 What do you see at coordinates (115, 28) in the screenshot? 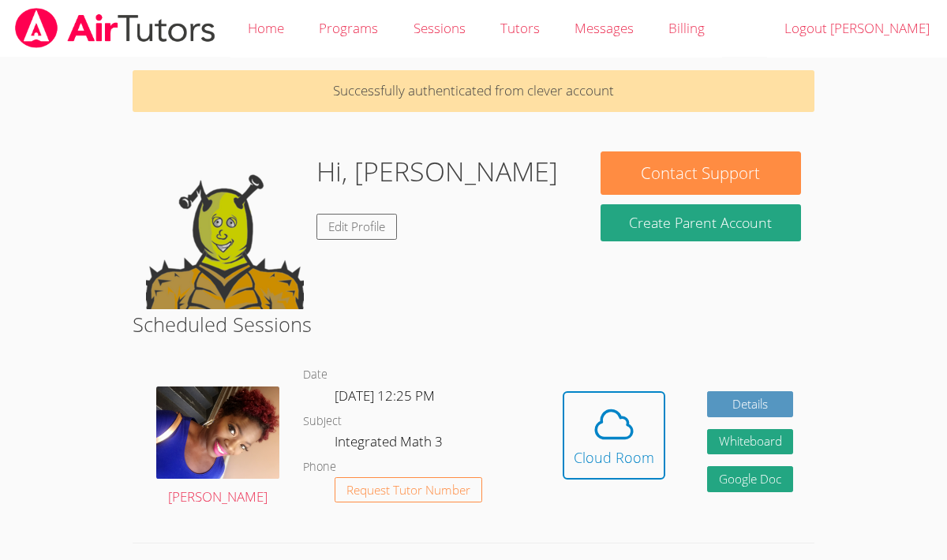
I see `img: airtutors_banner-c4298cdbf04f3fff15de1276eac7730deb9818008684d7c2e4769d2f7ddbe033.png` at bounding box center [115, 28].